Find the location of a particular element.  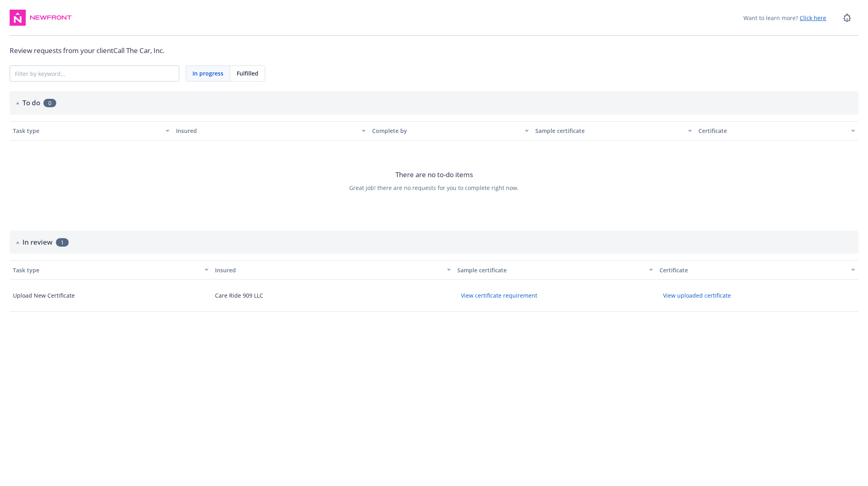

img: Newfront Logo is located at coordinates (51, 17).